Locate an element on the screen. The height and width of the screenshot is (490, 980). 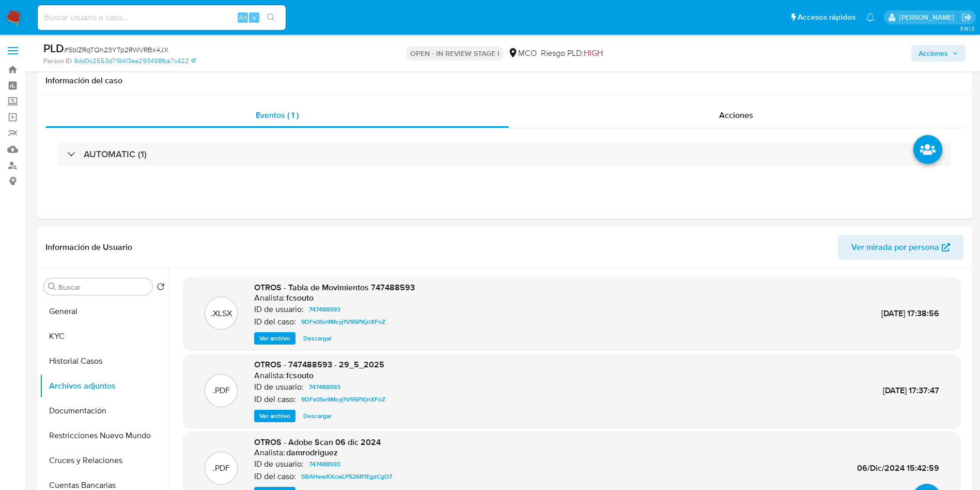
h1: Información del caso is located at coordinates (504, 80).